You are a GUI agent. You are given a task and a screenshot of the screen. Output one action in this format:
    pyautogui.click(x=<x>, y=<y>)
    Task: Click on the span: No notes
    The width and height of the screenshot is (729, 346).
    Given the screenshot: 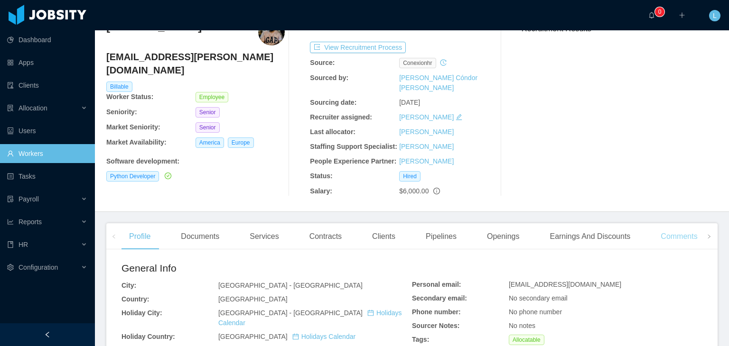 What is the action you would take?
    pyautogui.click(x=522, y=326)
    